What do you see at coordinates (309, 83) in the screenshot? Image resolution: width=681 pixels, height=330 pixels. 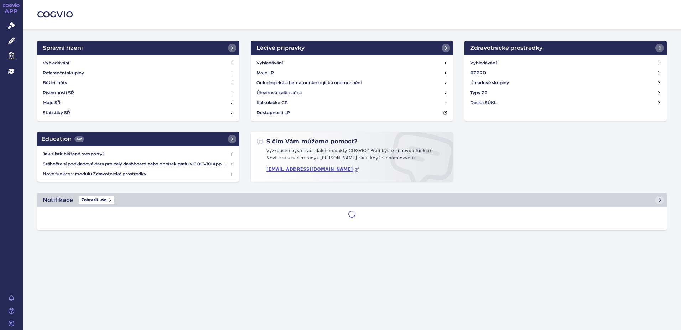 I see `h4: Onkologická a hematoonkologická onemocnění` at bounding box center [309, 83].